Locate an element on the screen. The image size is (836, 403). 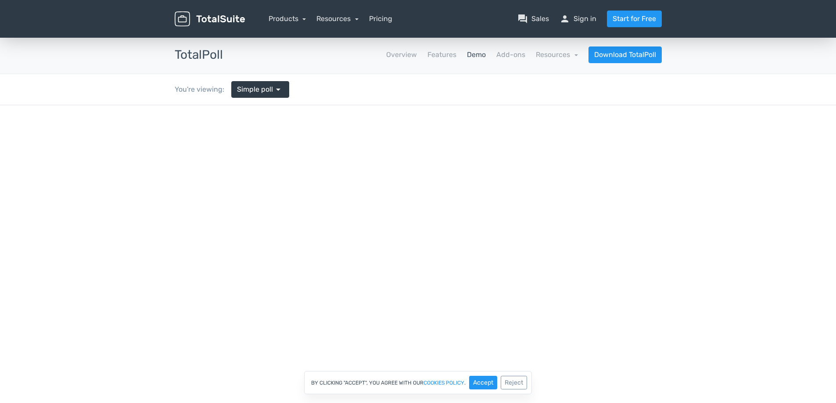
div: By clicking "Accept", you agree with our . is located at coordinates (418, 383).